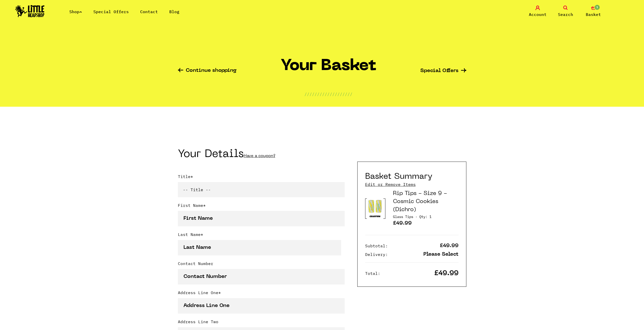 The height and width of the screenshot is (330, 644). What do you see at coordinates (149, 12) in the screenshot?
I see `a: Contact` at bounding box center [149, 12].